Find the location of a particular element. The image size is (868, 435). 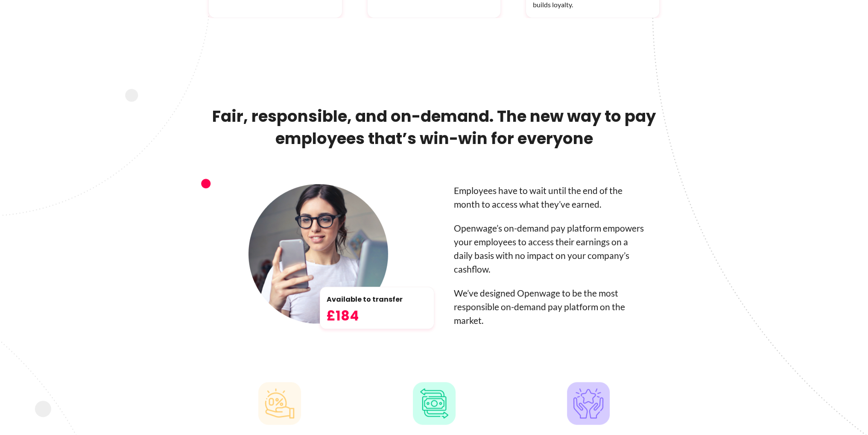

p: Employees have to wait until the end of the month to access what they’ve earned. is located at coordinates (550, 198).